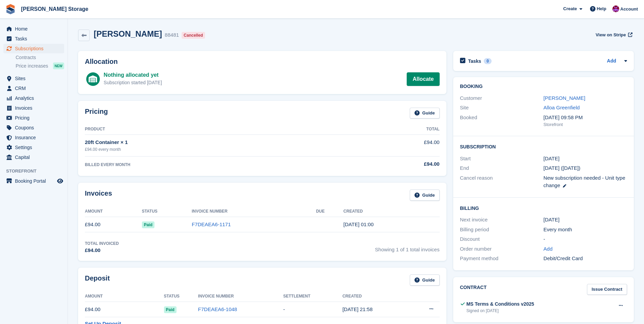 This screenshot has height=324, width=644. What do you see at coordinates (502, 107) in the screenshot?
I see `div: Site` at bounding box center [502, 107].